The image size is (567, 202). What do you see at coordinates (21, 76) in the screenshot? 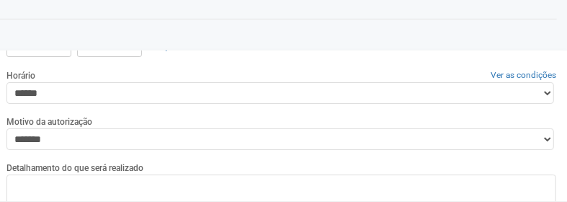
I see `label: Horário` at bounding box center [21, 76].